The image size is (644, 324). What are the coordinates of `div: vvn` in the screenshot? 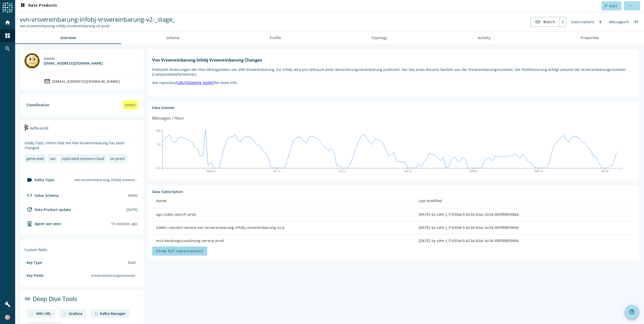 It's located at (53, 158).